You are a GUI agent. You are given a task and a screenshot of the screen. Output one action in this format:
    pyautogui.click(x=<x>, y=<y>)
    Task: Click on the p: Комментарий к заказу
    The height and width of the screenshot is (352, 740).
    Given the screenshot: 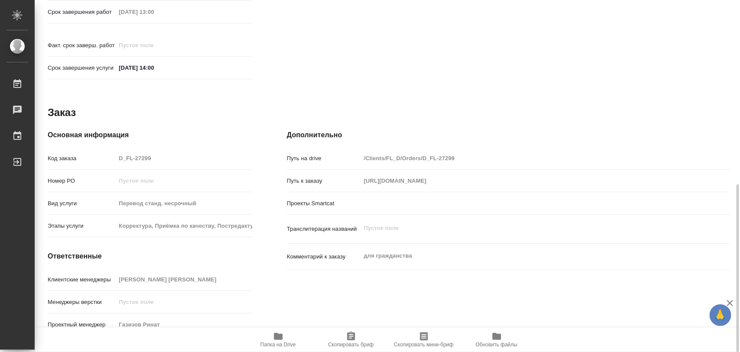 What is the action you would take?
    pyautogui.click(x=324, y=257)
    